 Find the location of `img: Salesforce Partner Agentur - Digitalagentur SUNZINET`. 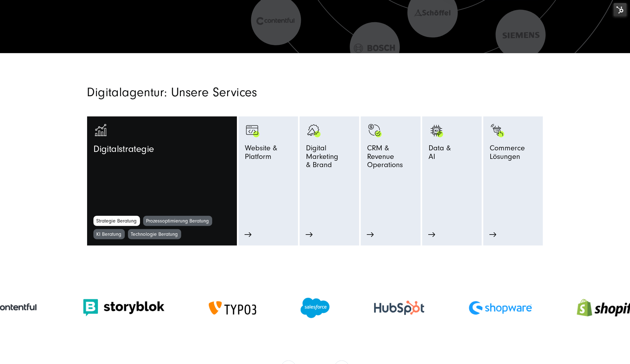

img: Salesforce Partner Agentur - Digitalagentur SUNZINET is located at coordinates (315, 308).